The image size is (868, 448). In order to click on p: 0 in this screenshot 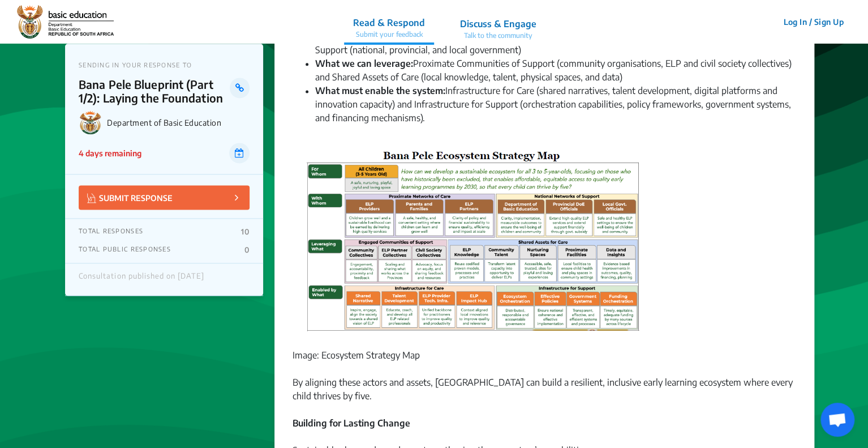, I will do `click(246, 250)`.